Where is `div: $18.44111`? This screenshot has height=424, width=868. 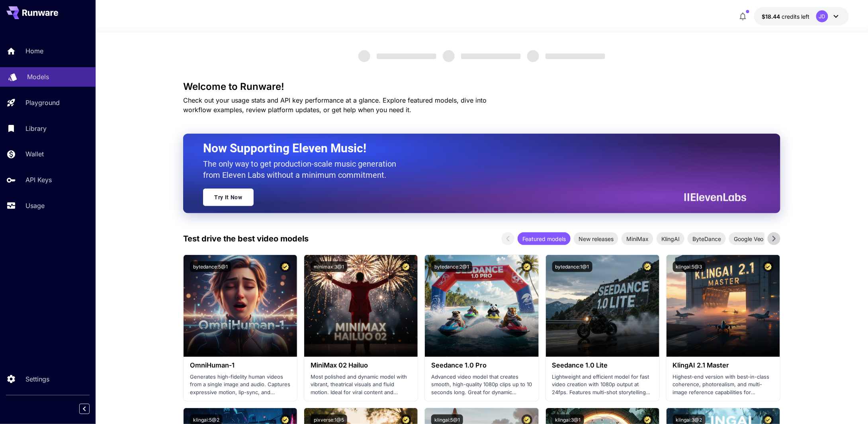
div: $18.44111 is located at coordinates (786, 16).